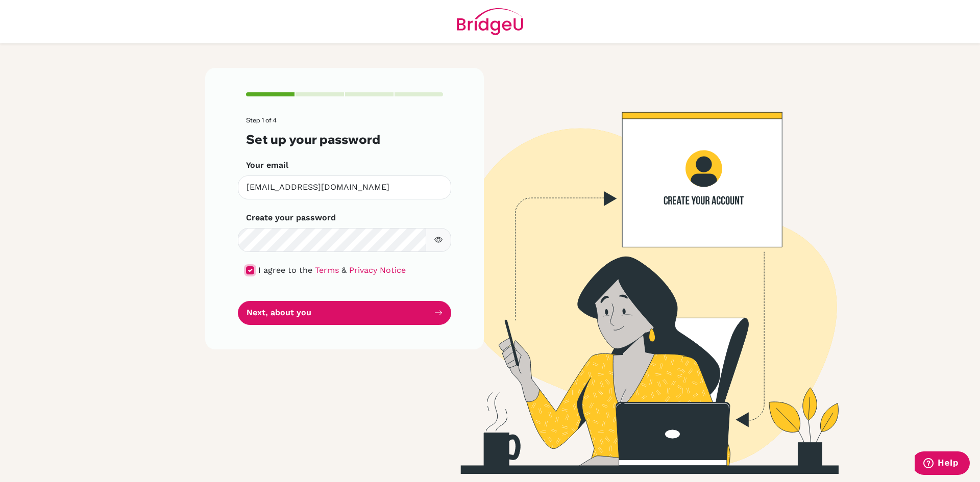 The image size is (980, 482). I want to click on label: Create your password, so click(291, 218).